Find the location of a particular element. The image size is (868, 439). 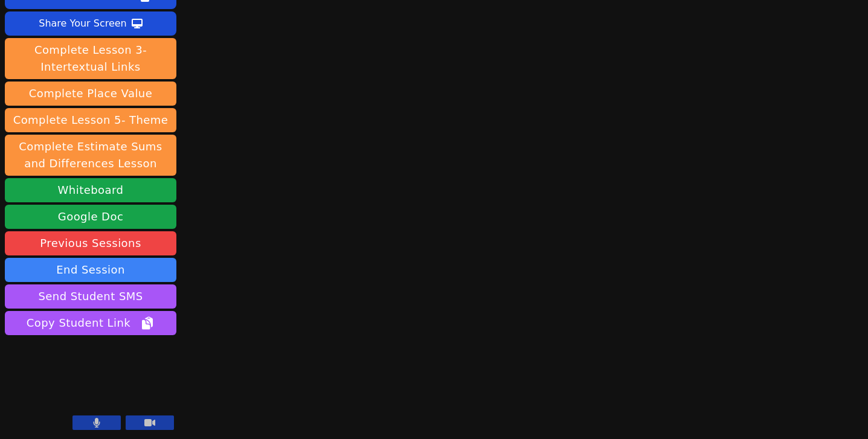

button: Share Your Screen is located at coordinates (90, 24).